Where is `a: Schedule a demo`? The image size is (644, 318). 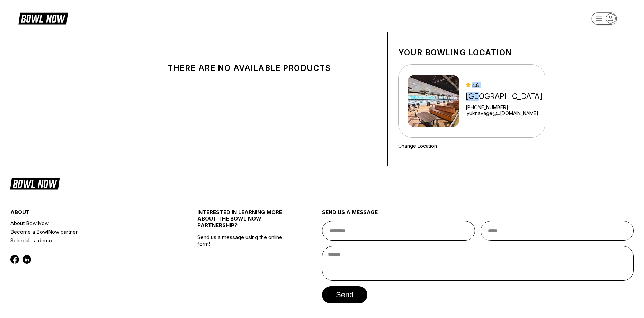 a: Schedule a demo is located at coordinates (88, 240).